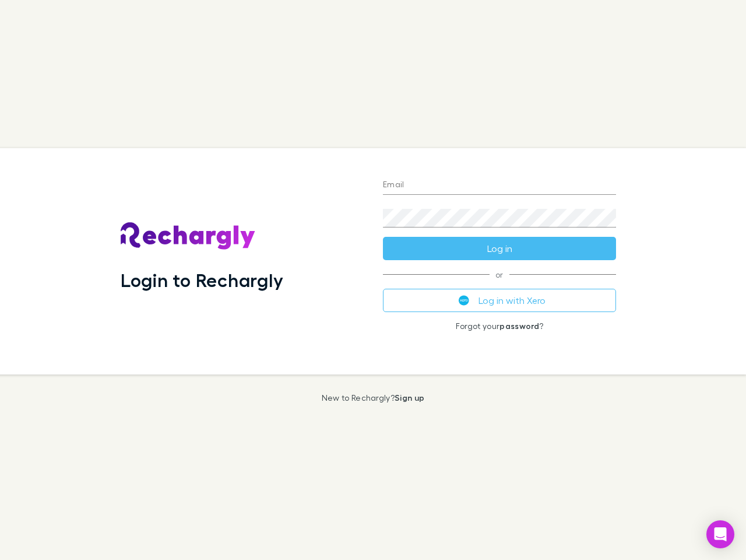  What do you see at coordinates (500, 300) in the screenshot?
I see `button: Log in with Xero` at bounding box center [500, 300].